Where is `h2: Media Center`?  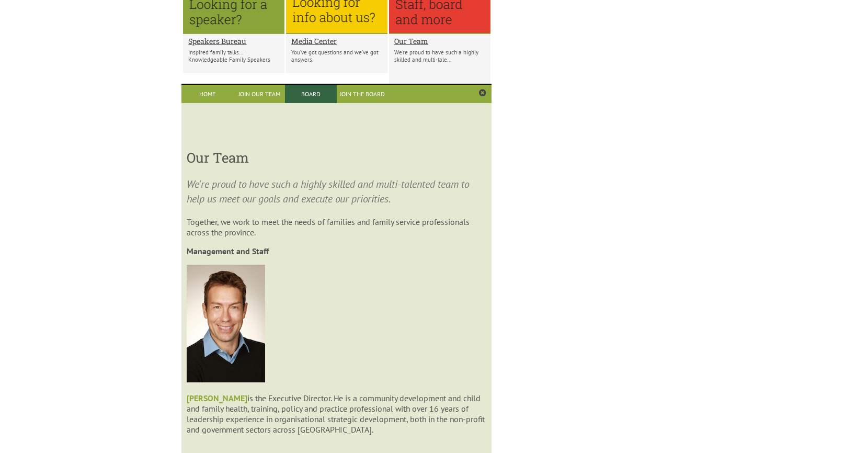
h2: Media Center is located at coordinates (337, 41).